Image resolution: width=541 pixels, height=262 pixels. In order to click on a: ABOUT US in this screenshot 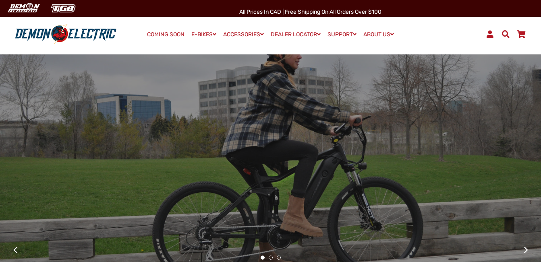, I will do `click(379, 34)`.